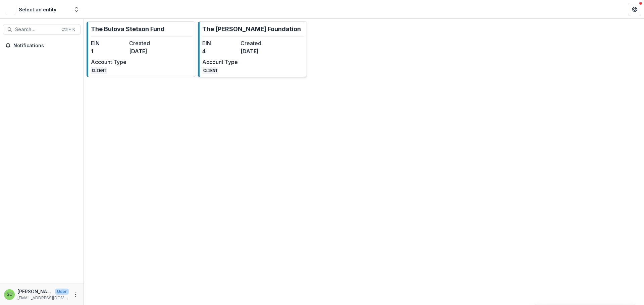 The width and height of the screenshot is (644, 305). What do you see at coordinates (46, 46) in the screenshot?
I see `span: Notifications` at bounding box center [46, 46].